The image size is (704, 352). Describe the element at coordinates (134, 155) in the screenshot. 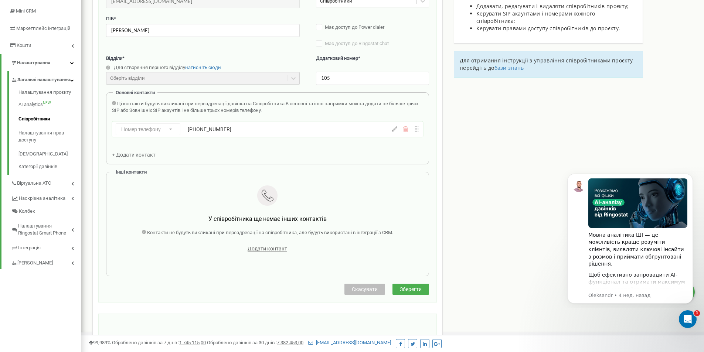

I see `span: + Додати контакт` at that location.